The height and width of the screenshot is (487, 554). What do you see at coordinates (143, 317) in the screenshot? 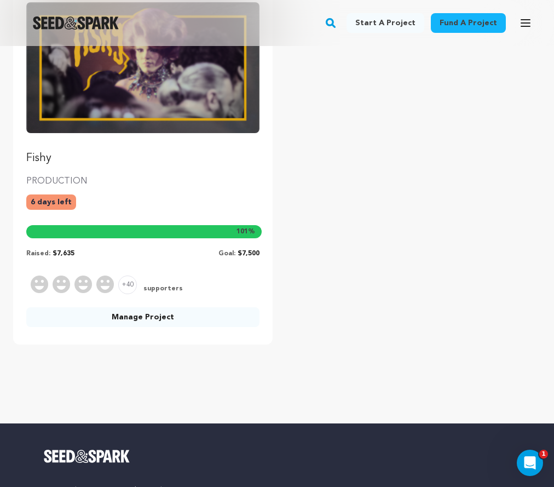
I see `a: Manage Project` at bounding box center [143, 317].